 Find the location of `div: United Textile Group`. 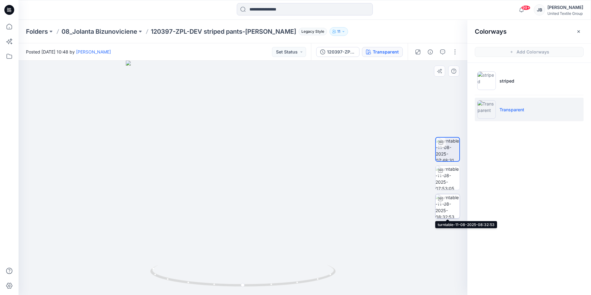

div: United Textile Group is located at coordinates (565, 13).